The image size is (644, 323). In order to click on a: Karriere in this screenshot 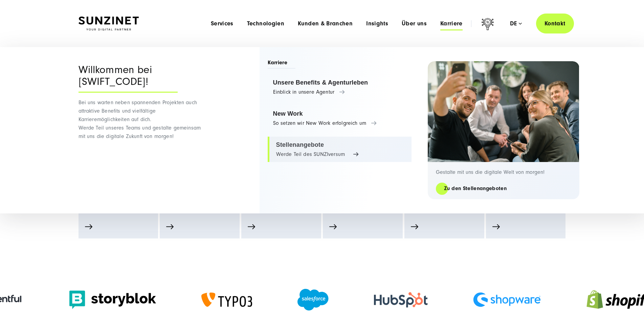, I will do `click(451, 24)`.